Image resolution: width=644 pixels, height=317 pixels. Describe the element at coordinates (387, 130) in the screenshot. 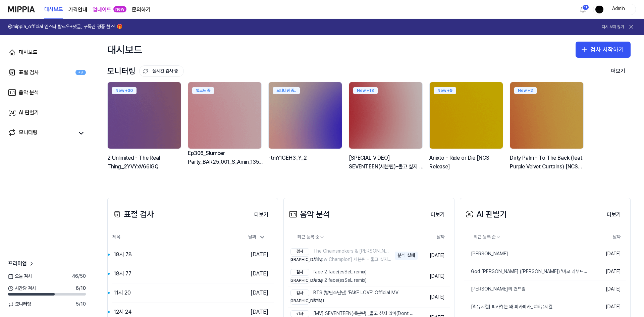

I see `a: New +18backgroundIamge[SPECIAL VIDEO] SEVENTEEN(세븐틴)-울고 싶지 않아(Don't Wanna Cry) Part Switch ver.` at that location.